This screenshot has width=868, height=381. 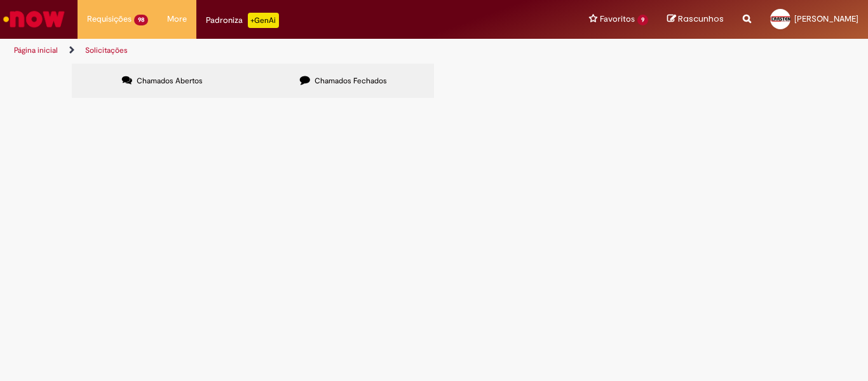 I want to click on img: ServiceNow, so click(x=34, y=19).